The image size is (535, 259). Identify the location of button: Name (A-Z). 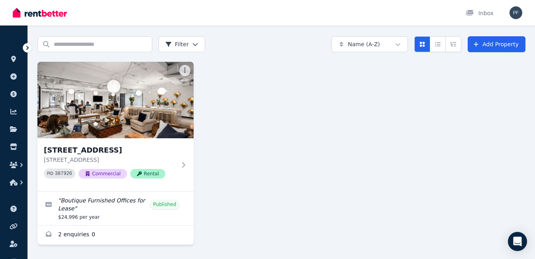
(369, 44).